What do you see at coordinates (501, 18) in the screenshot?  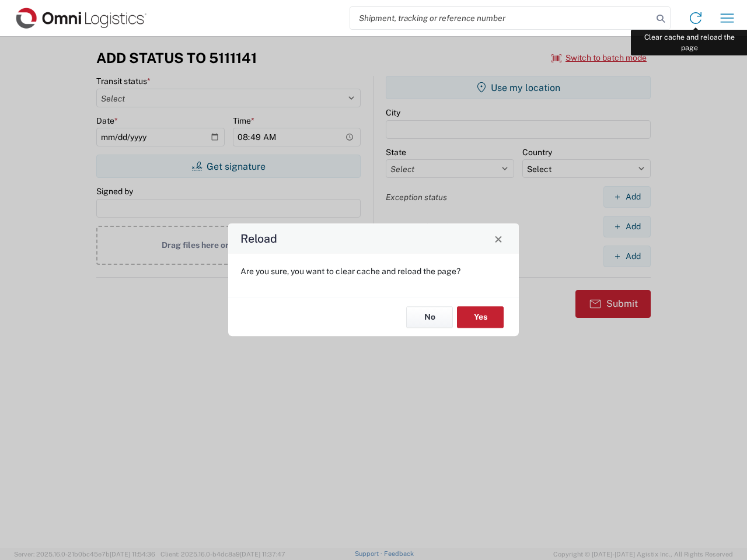 I see `input: Shipment, tracking or reference number` at bounding box center [501, 18].